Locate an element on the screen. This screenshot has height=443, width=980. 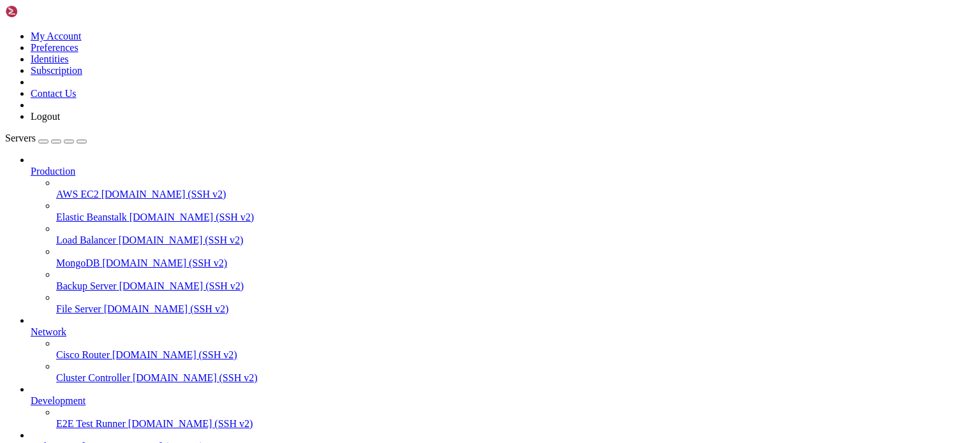
span: Servers is located at coordinates (20, 137).